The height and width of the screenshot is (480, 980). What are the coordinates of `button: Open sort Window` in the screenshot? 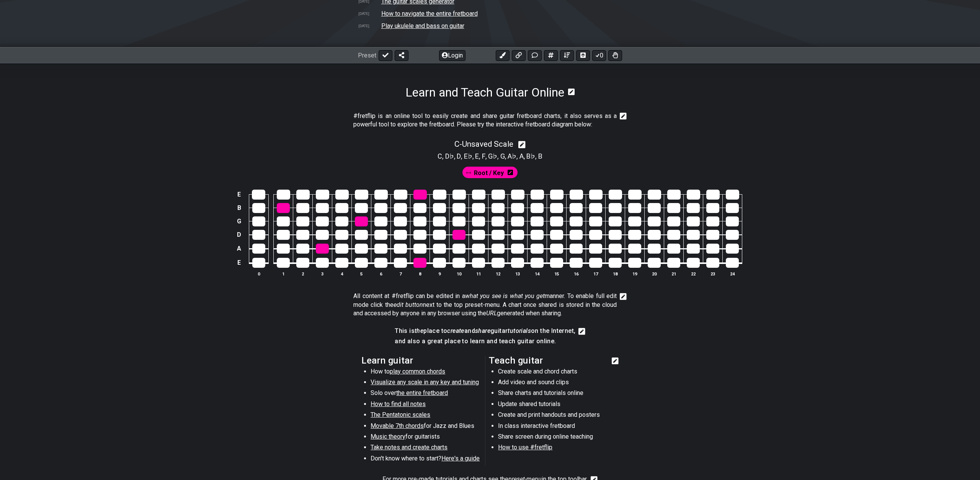 It's located at (567, 55).